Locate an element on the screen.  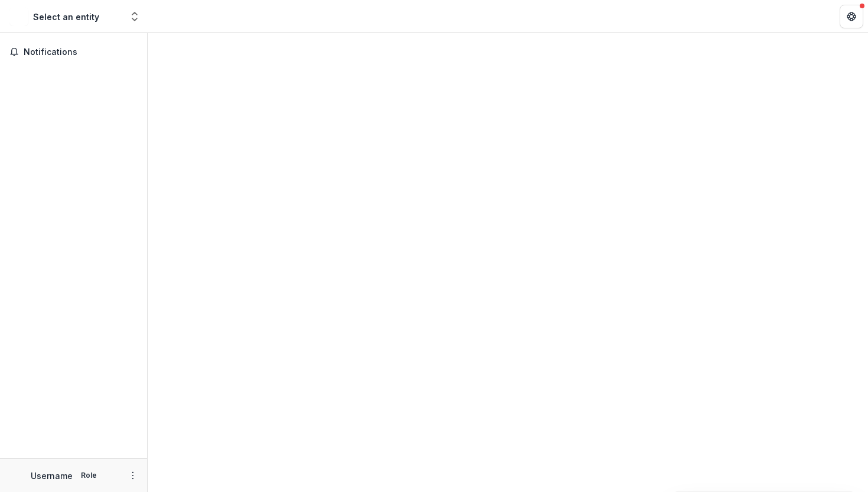
div: Select an entity is located at coordinates (66, 16).